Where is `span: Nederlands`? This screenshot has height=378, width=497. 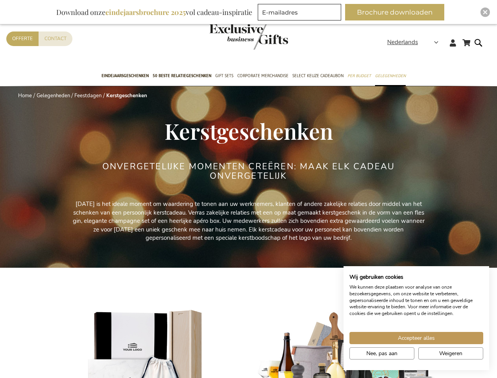
span: Nederlands is located at coordinates (403, 42).